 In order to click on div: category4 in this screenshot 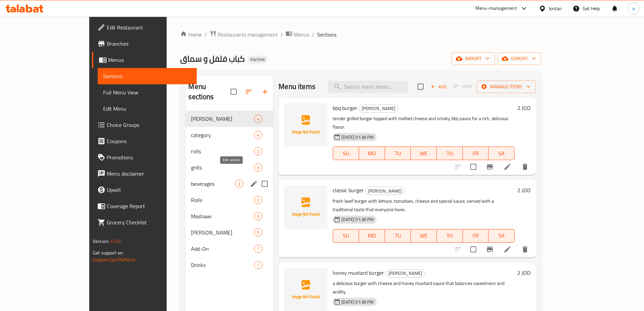, I will do `click(229, 135)`.